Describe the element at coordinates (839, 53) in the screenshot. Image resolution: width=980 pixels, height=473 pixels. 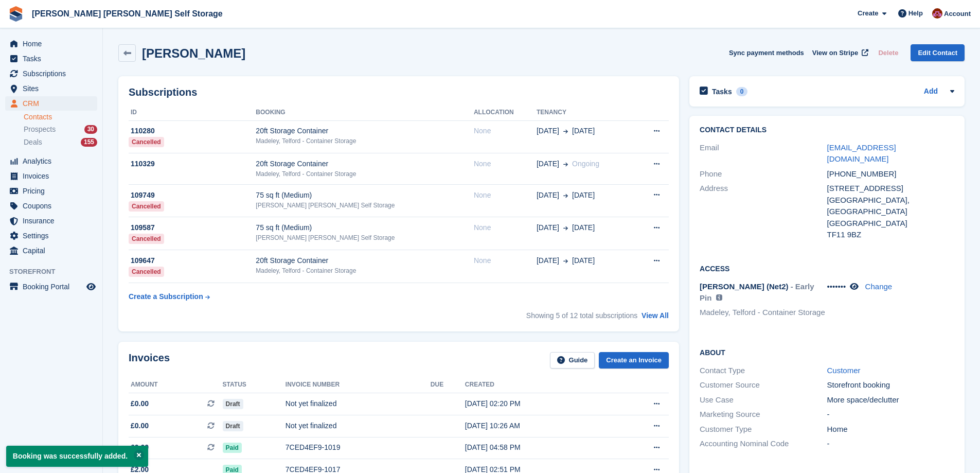
I see `a: View on Stripe` at that location.